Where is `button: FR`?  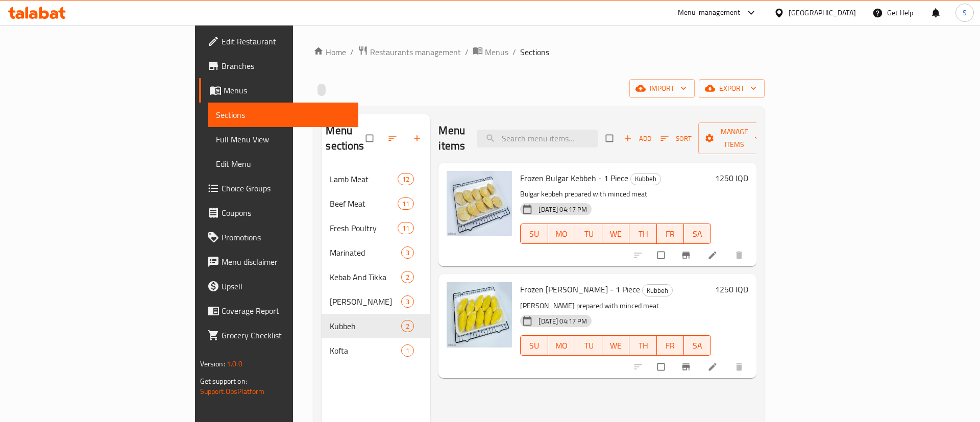 button: FR is located at coordinates (670, 345).